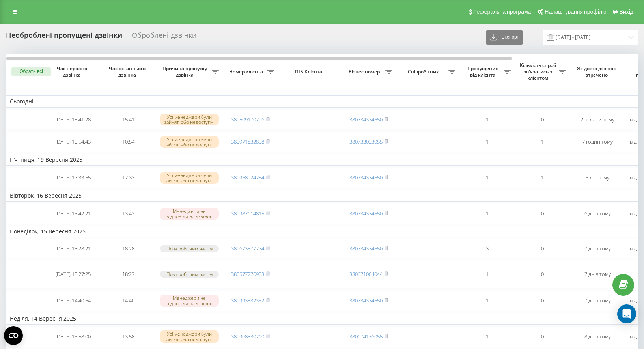 The height and width of the screenshot is (349, 644). I want to click on td: 2 години тому, so click(598, 119).